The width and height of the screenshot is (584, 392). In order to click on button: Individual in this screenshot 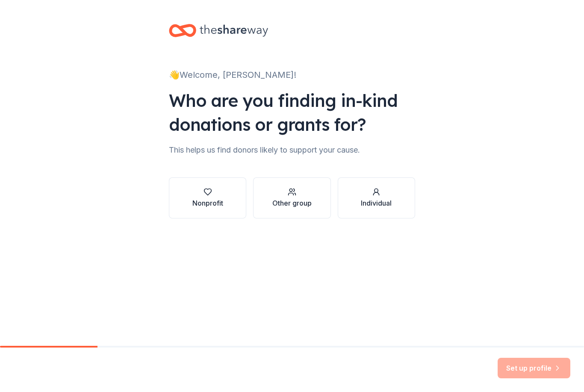, I will do `click(376, 198)`.